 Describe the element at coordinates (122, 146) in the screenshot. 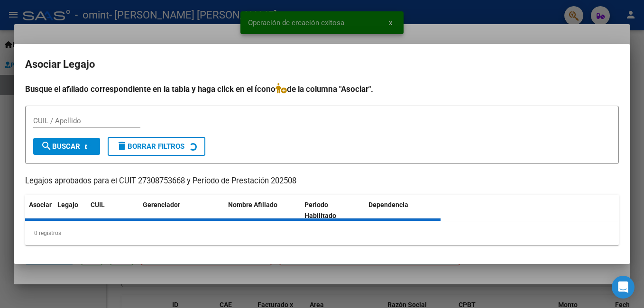

I see `mat-icon: delete` at that location.